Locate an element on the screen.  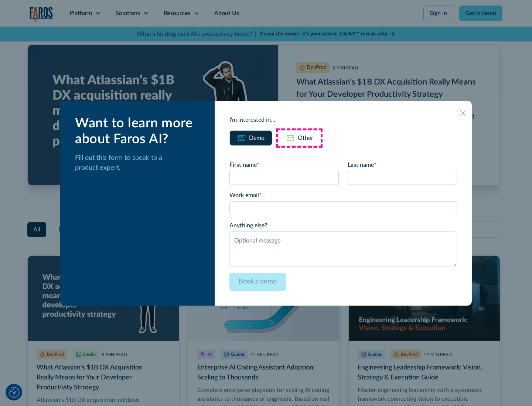
label: Last name is located at coordinates (402, 165).